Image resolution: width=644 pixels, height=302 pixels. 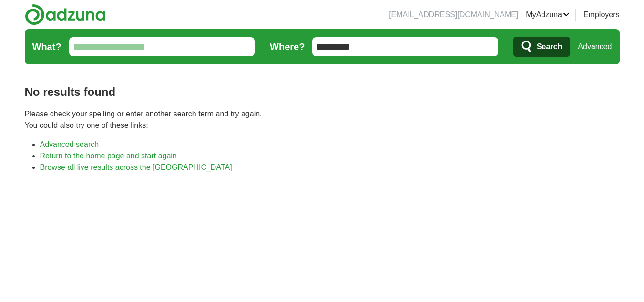 I want to click on label: What?, so click(x=47, y=47).